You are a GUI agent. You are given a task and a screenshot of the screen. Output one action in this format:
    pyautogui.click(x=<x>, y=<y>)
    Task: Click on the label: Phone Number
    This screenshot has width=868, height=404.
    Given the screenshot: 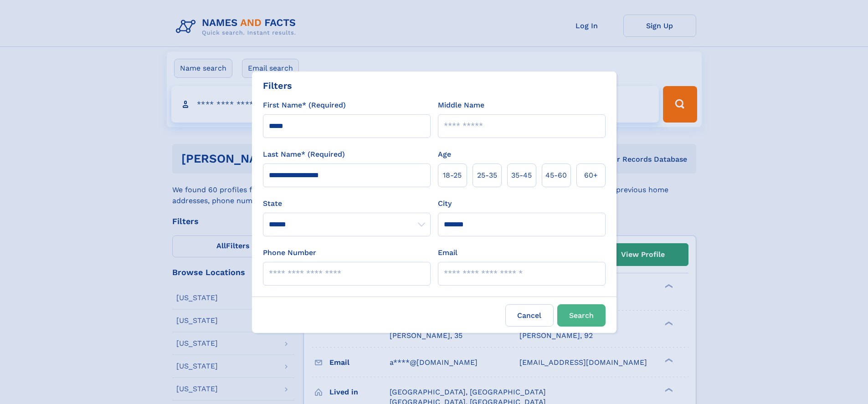 What is the action you would take?
    pyautogui.click(x=290, y=253)
    